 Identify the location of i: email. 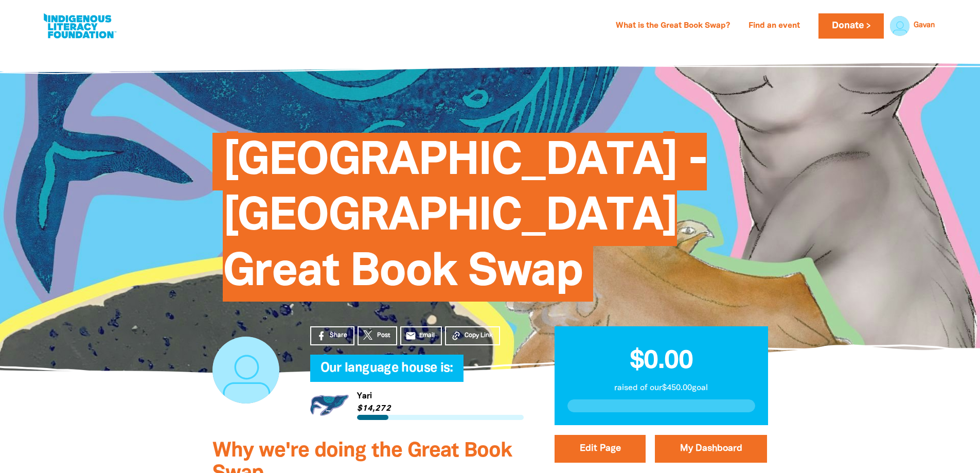
(411, 336).